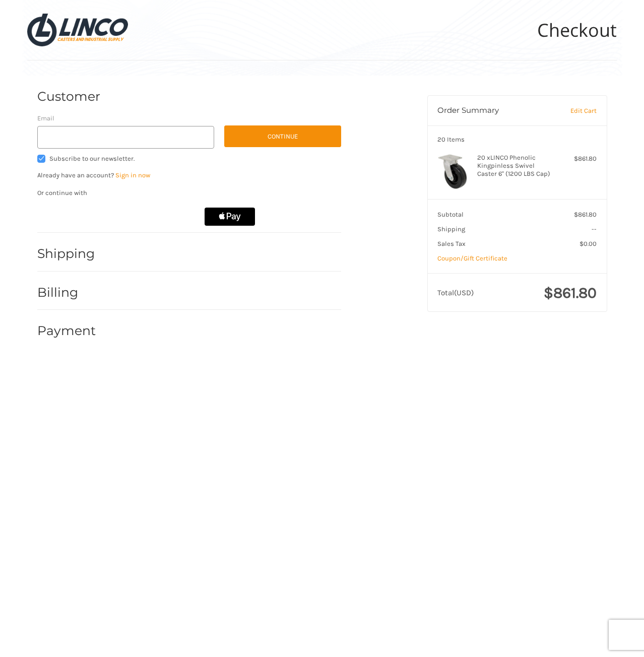 The image size is (644, 657). I want to click on span: $0.00, so click(588, 243).